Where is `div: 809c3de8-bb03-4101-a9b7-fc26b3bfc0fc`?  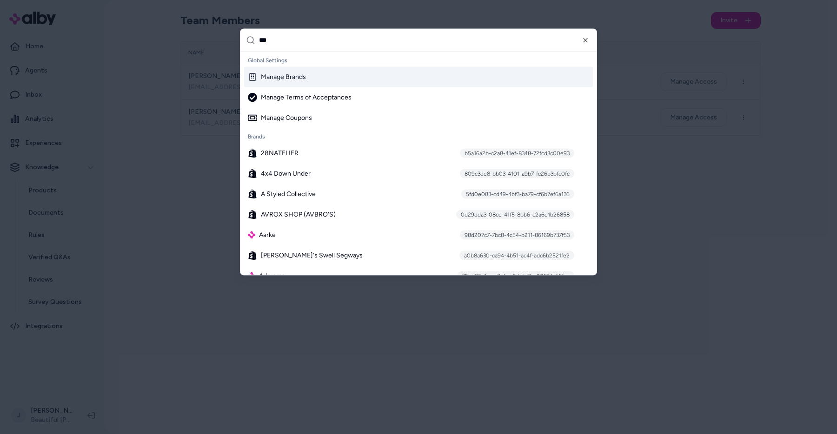
div: 809c3de8-bb03-4101-a9b7-fc26b3bfc0fc is located at coordinates (517, 173).